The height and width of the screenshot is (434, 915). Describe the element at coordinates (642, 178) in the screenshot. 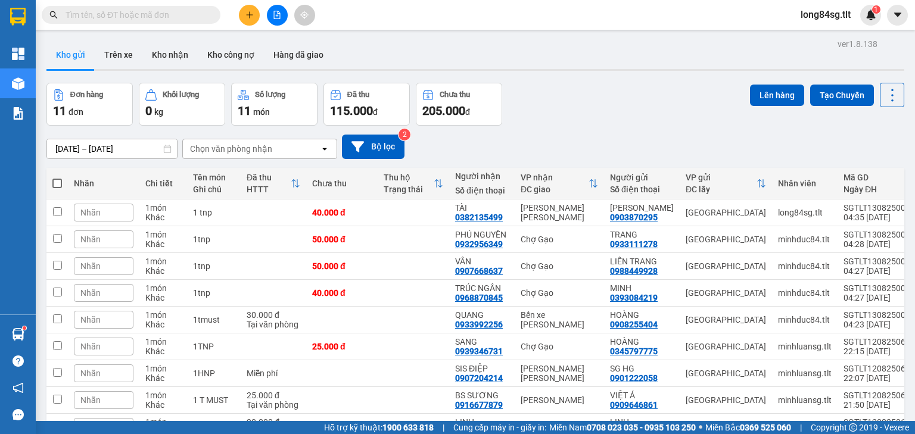

I see `div: Người gửi` at that location.